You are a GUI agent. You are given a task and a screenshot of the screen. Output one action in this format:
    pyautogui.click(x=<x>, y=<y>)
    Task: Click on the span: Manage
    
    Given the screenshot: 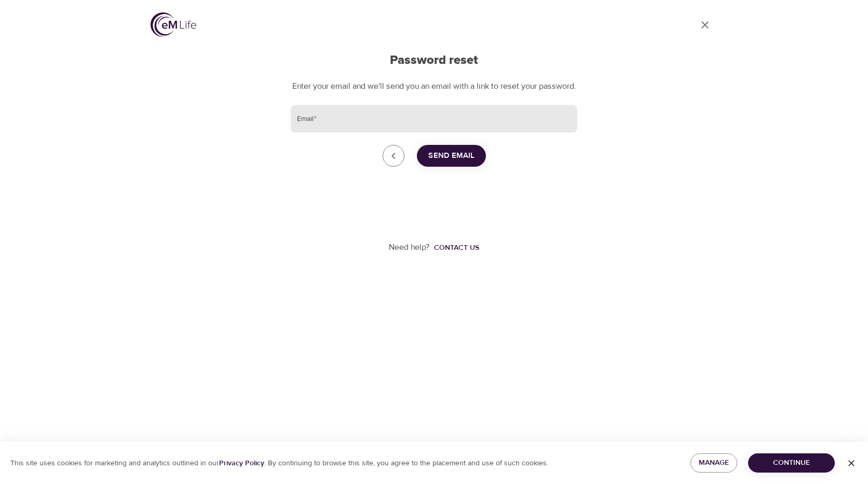 What is the action you would take?
    pyautogui.click(x=714, y=463)
    